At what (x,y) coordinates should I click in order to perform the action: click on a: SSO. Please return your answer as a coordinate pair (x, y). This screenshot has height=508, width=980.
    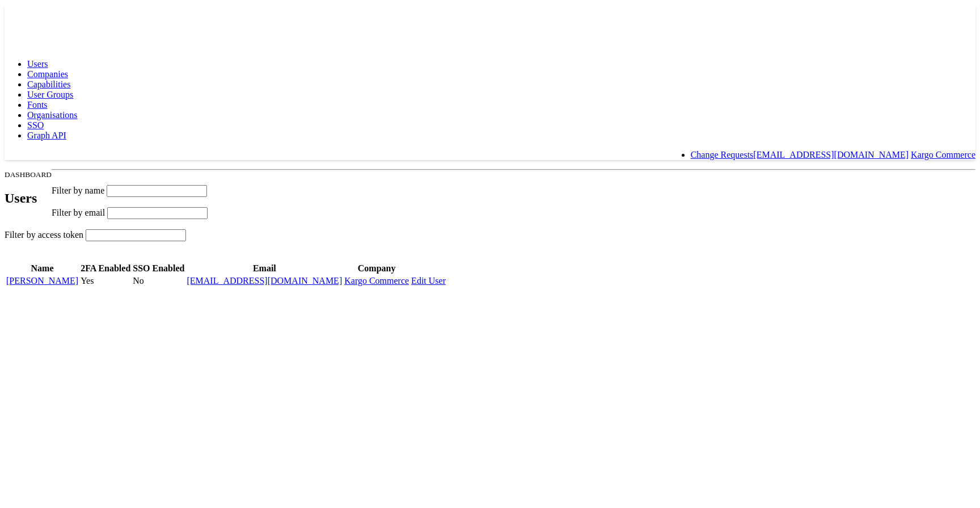
    Looking at the image, I should click on (35, 125).